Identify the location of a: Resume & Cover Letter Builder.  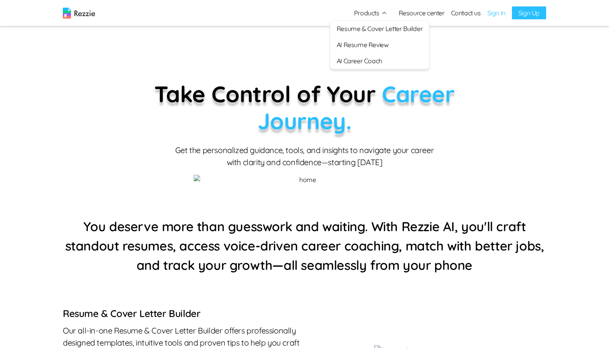
(379, 29).